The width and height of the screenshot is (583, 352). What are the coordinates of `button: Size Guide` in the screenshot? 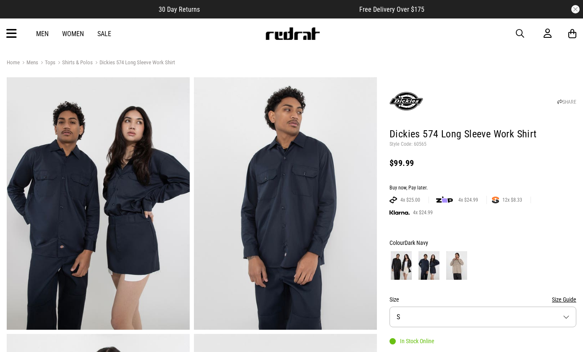 It's located at (564, 299).